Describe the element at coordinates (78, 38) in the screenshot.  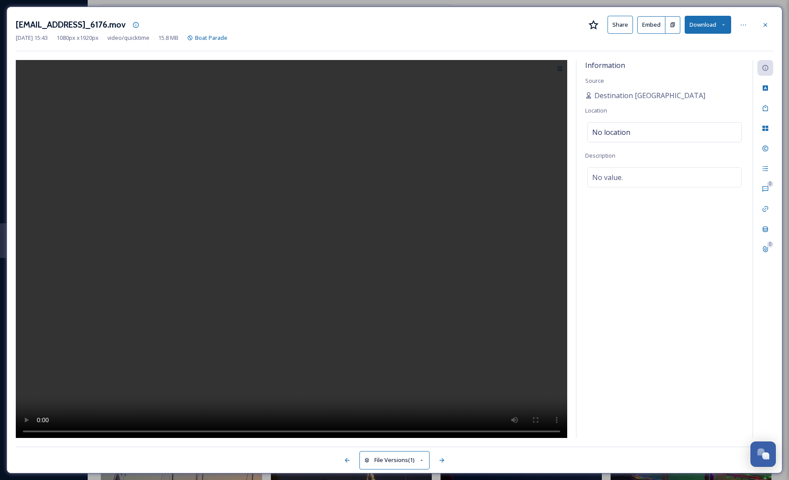
I see `span: 1080 px x 1920 px` at that location.